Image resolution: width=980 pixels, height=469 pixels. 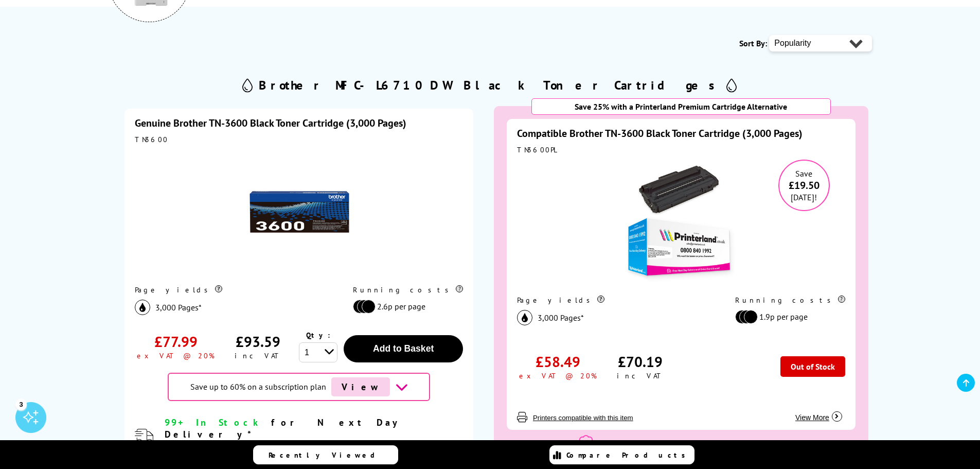 I want to click on button: View More, so click(x=819, y=412).